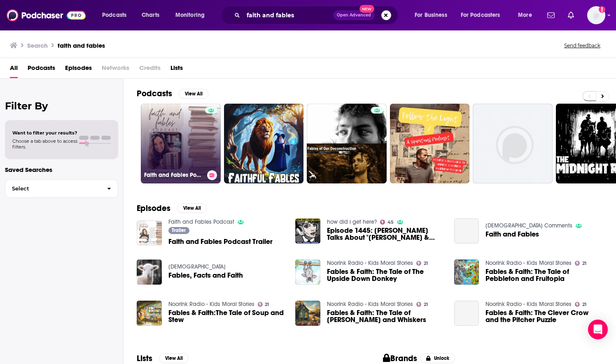 The image size is (616, 364). Describe the element at coordinates (78, 69) in the screenshot. I see `span: Episodes` at that location.